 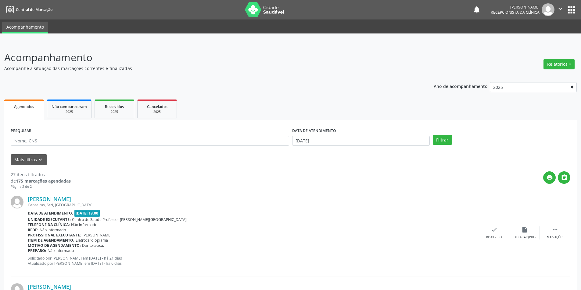 I want to click on div: Mais ações, so click(x=555, y=238).